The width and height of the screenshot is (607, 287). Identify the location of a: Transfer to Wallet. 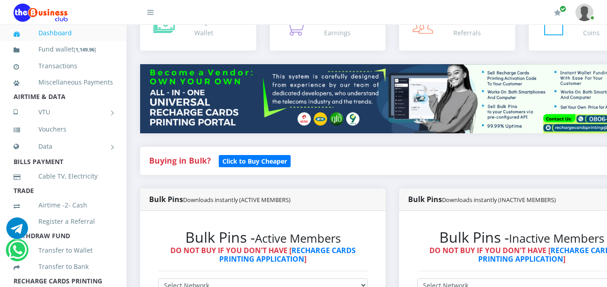
(63, 250).